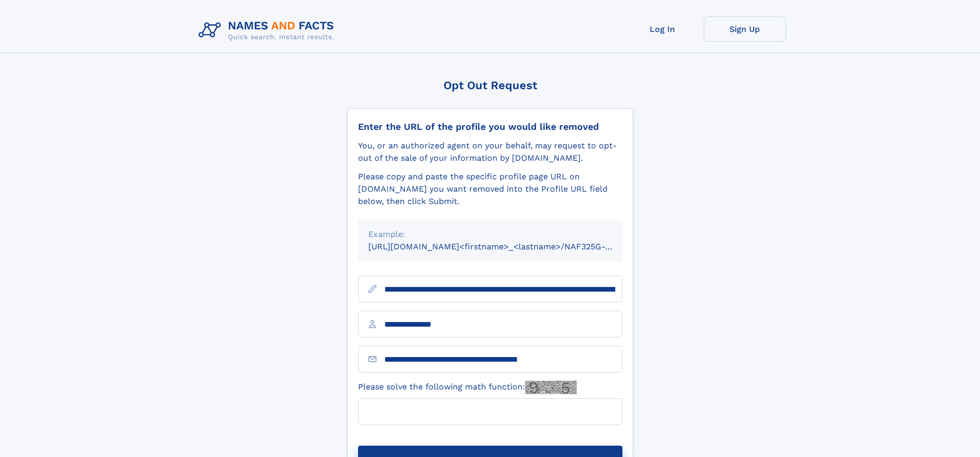 This screenshot has width=980, height=457. I want to click on label: Please solve the following math function:, so click(467, 387).